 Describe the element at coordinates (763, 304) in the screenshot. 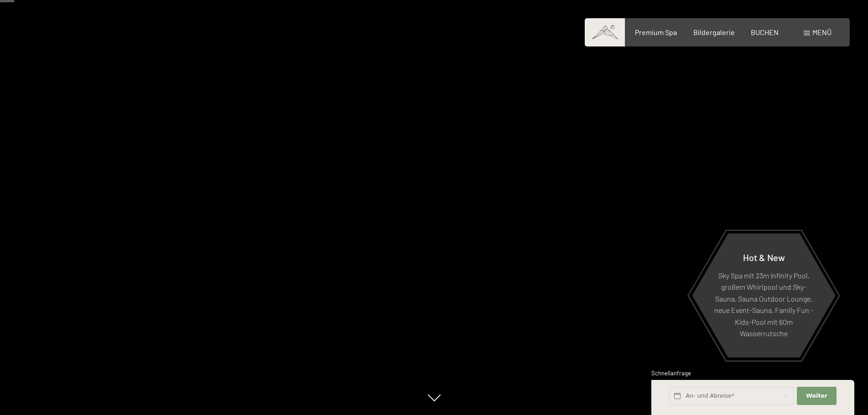

I see `p: Sky Spa mit 23m Infinity Pool, großem Whirlpool und Sky-Sauna, Sauna Outdoor Lounge, neue Event-S...` at that location.